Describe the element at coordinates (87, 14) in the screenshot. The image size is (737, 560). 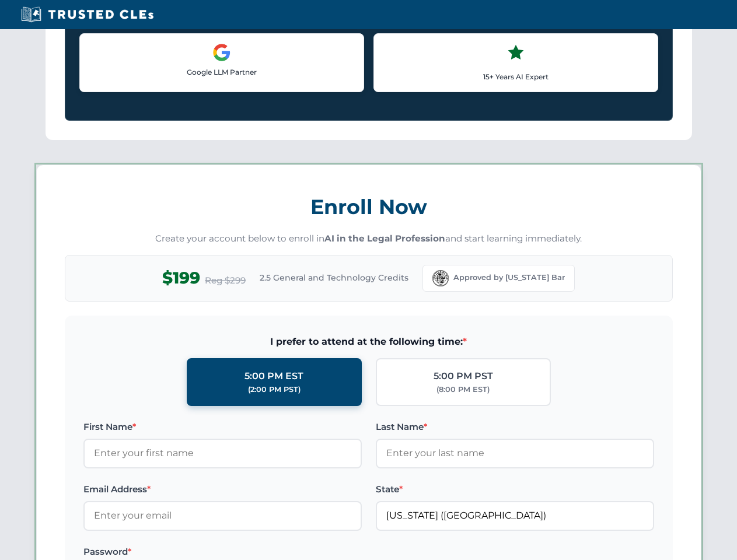
I see `img: Trusted CLEs` at that location.